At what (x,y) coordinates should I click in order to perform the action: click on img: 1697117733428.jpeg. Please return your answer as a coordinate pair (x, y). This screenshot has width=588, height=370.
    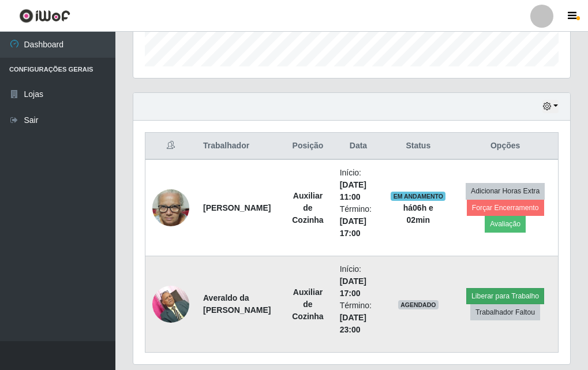
    Looking at the image, I should click on (171, 303).